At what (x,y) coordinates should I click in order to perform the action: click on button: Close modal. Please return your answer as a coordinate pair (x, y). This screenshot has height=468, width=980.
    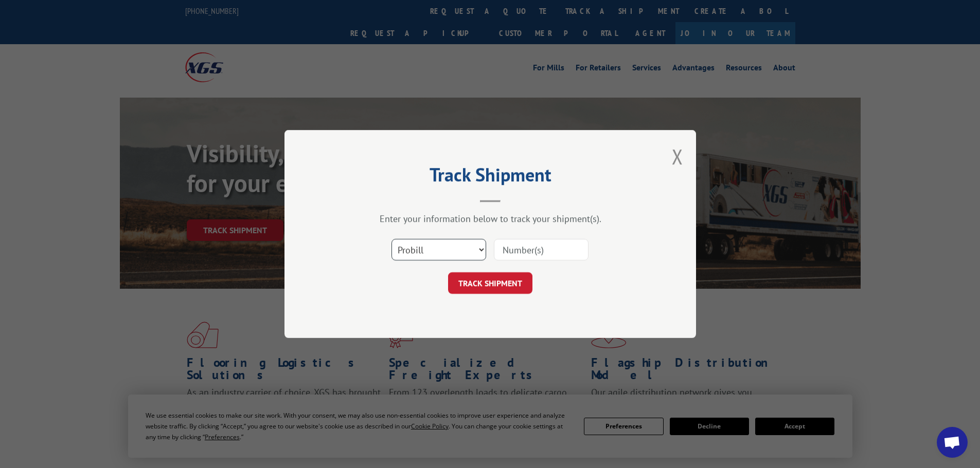
    Looking at the image, I should click on (677, 157).